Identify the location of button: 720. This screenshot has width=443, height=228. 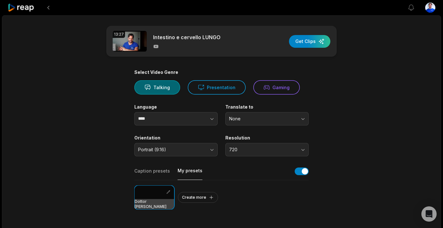
(267, 150).